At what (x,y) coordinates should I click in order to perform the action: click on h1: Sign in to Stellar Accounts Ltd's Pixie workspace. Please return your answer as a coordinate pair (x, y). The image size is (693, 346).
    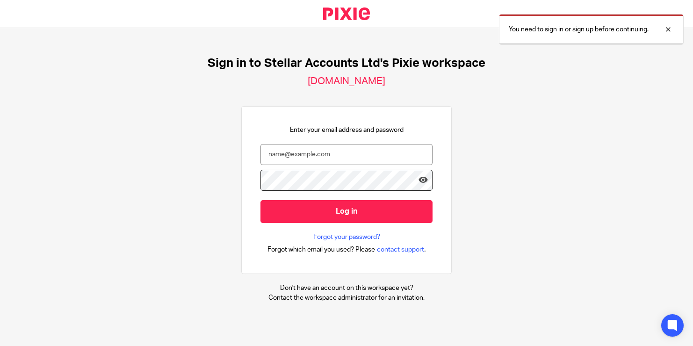
    Looking at the image, I should click on (347, 63).